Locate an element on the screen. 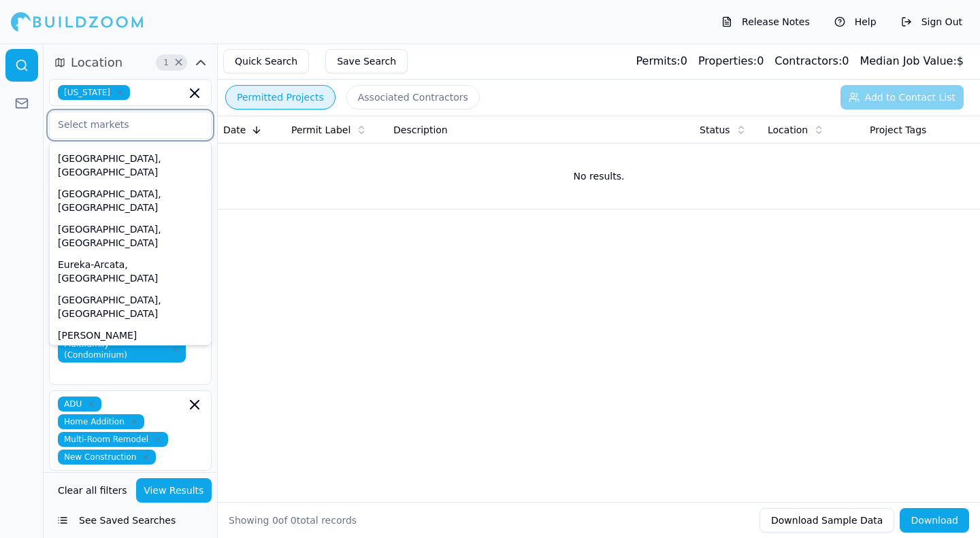  span: Permits: is located at coordinates (657, 60).